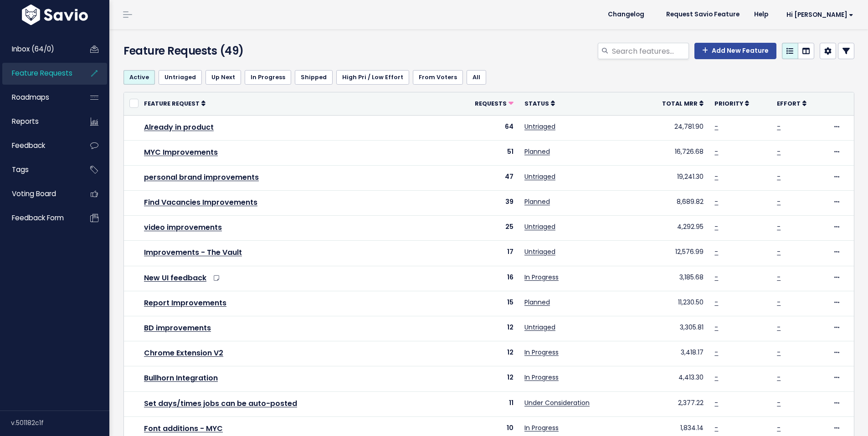 The width and height of the screenshot is (868, 436). What do you see at coordinates (34, 194) in the screenshot?
I see `span: Voting Board` at bounding box center [34, 194].